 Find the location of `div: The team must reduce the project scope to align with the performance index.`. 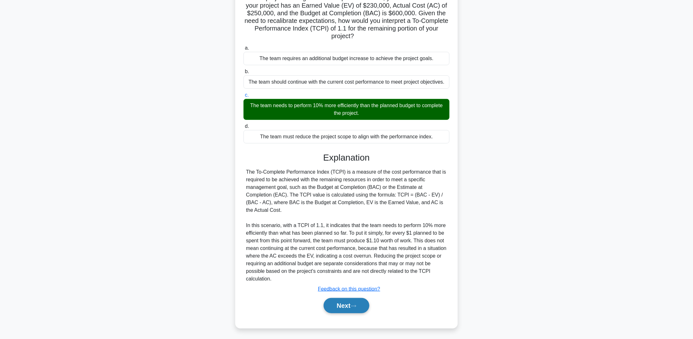

div: The team must reduce the project scope to align with the performance index. is located at coordinates (347, 137).